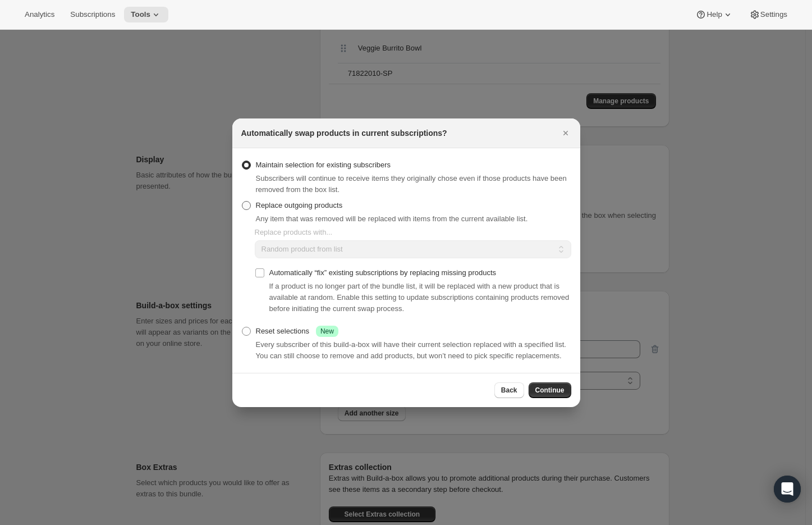 The width and height of the screenshot is (812, 525). I want to click on span: Analytics, so click(39, 15).